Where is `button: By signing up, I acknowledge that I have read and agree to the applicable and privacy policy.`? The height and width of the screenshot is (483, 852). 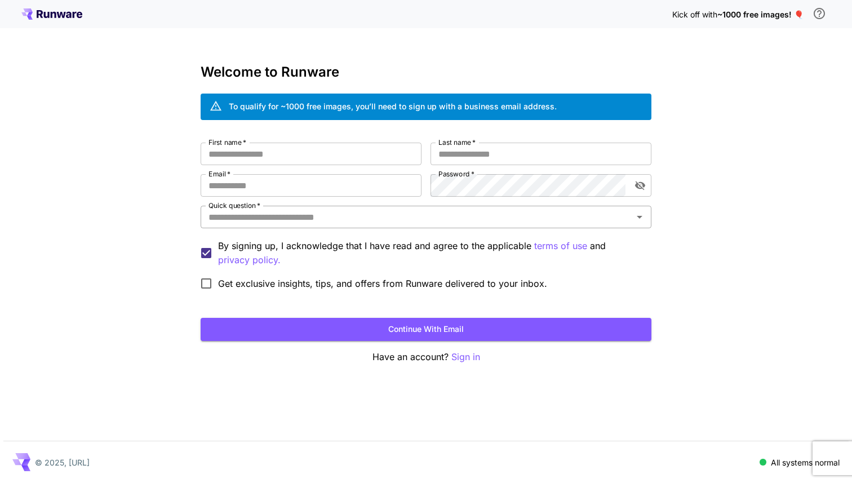
button: By signing up, I acknowledge that I have read and agree to the applicable and privacy policy. is located at coordinates (561, 246).